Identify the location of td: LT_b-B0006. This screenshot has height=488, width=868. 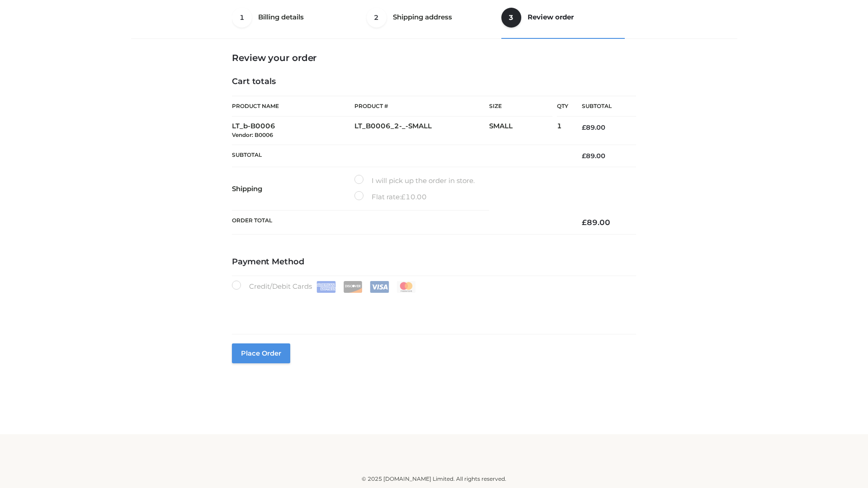
(293, 131).